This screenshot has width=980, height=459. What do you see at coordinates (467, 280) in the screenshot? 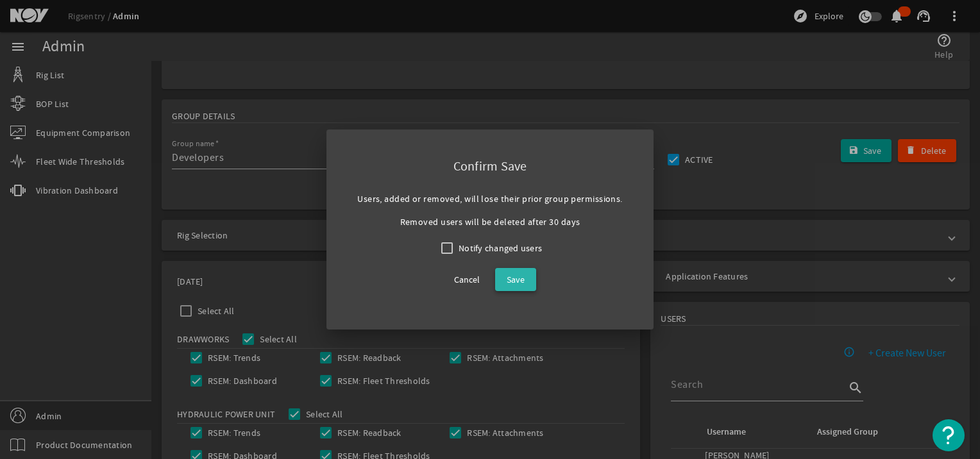
I see `button: Cancel` at bounding box center [467, 280].